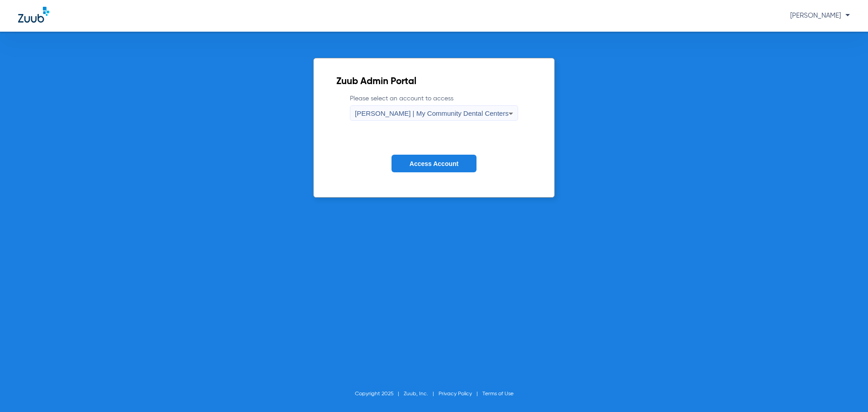 This screenshot has height=412, width=868. I want to click on a: Privacy Policy, so click(455, 394).